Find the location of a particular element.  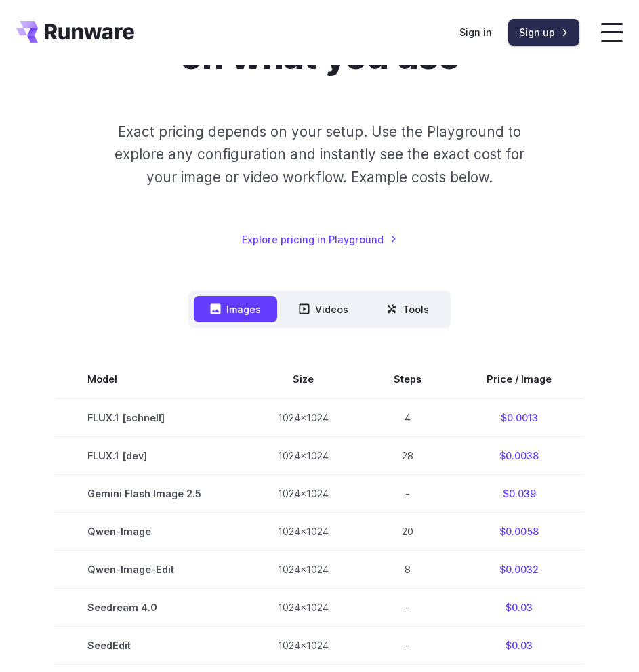

button: Images is located at coordinates (235, 309).